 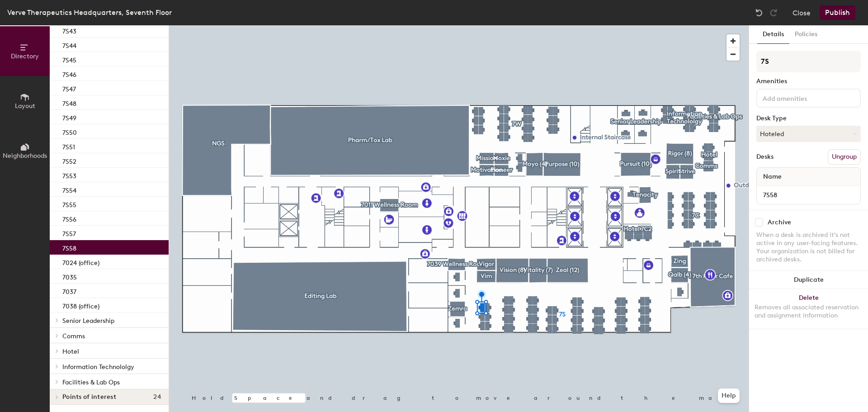 What do you see at coordinates (774, 12) in the screenshot?
I see `img: Redo` at bounding box center [774, 12].